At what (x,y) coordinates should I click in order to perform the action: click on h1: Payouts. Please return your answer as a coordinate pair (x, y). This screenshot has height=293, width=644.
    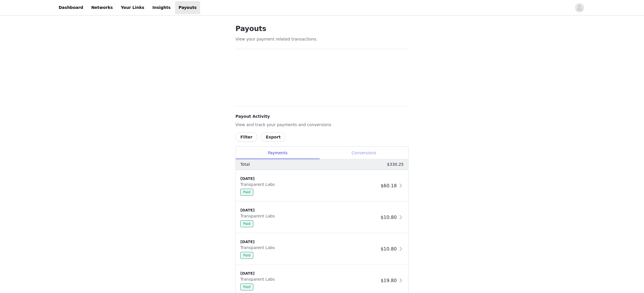
    Looking at the image, I should click on (322, 29).